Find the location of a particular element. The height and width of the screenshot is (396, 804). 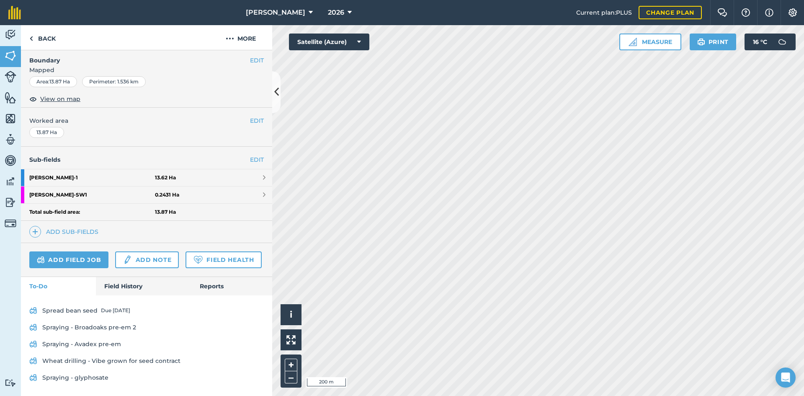

button: i is located at coordinates (291, 315).